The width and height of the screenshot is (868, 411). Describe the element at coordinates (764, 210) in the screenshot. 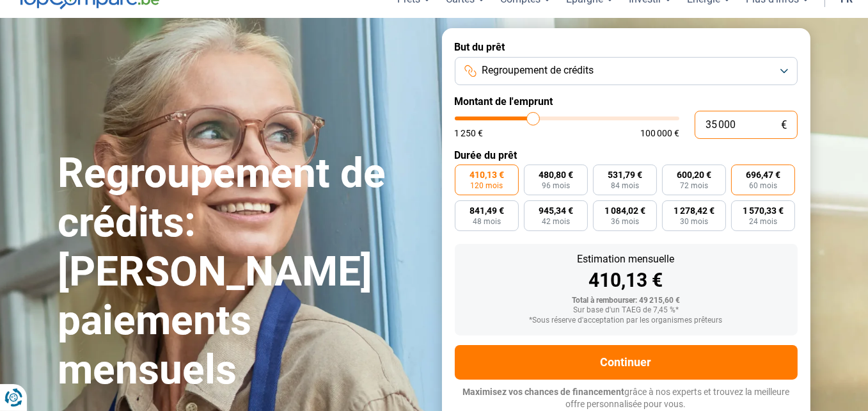

I see `span: 1 570,33 €` at that location.